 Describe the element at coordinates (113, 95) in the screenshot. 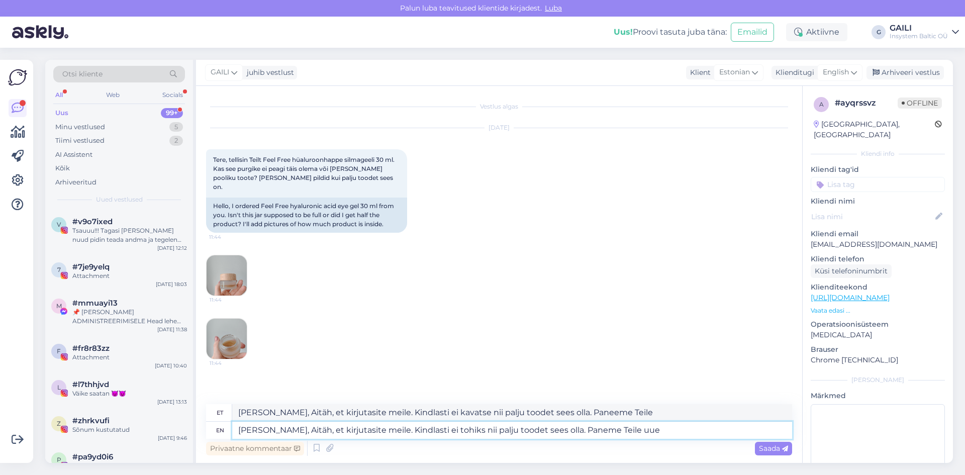

I see `div: Web` at that location.